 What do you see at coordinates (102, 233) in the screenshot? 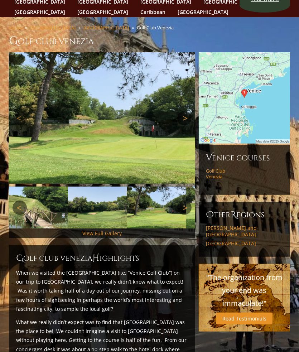
I see `a: View Full Gallery` at bounding box center [102, 233].